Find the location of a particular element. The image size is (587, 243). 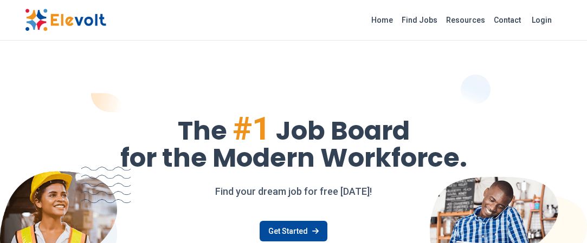

a: Login is located at coordinates (541, 20).